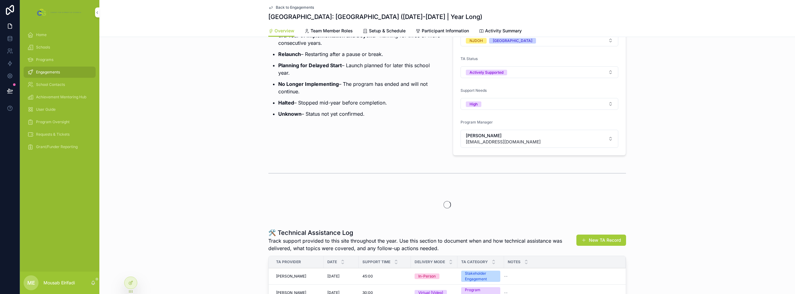 The image size is (795, 294). I want to click on a: Stakeholder Engagement, so click(481, 276).